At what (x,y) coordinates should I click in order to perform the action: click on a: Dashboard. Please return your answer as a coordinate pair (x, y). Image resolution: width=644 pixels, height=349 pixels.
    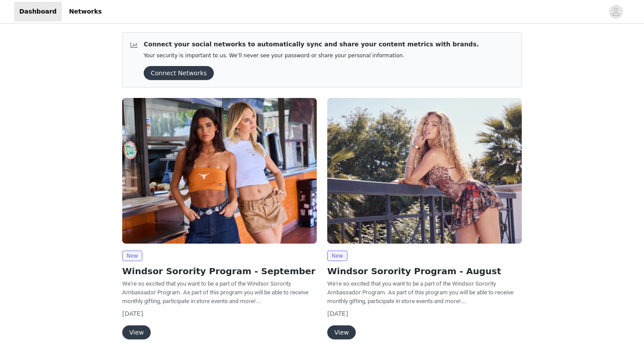
    Looking at the image, I should click on (38, 12).